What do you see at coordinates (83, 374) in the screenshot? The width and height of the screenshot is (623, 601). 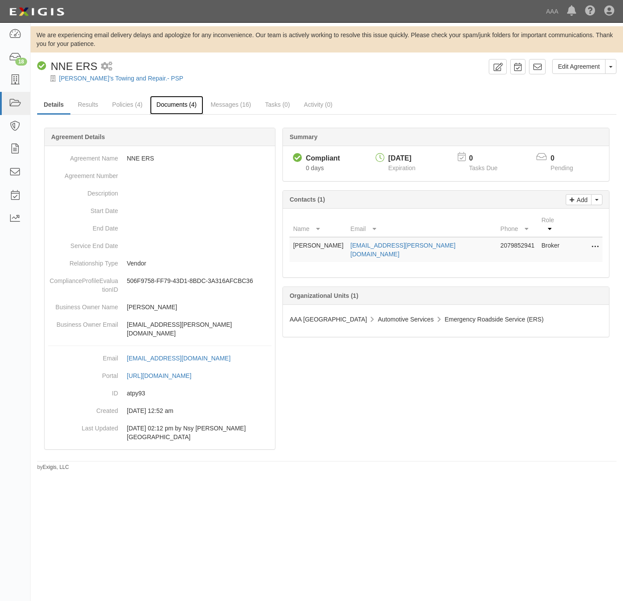 I see `dt: Portal` at bounding box center [83, 374].